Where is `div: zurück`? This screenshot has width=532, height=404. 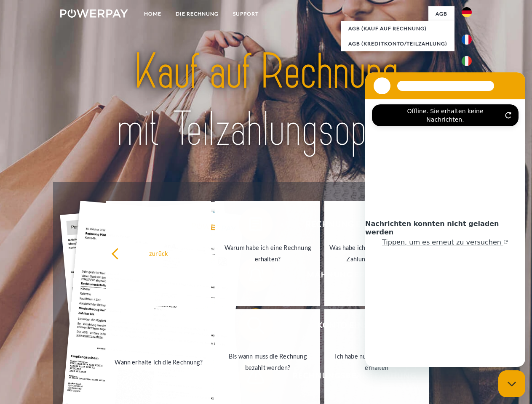
div: zurück is located at coordinates (158, 252).